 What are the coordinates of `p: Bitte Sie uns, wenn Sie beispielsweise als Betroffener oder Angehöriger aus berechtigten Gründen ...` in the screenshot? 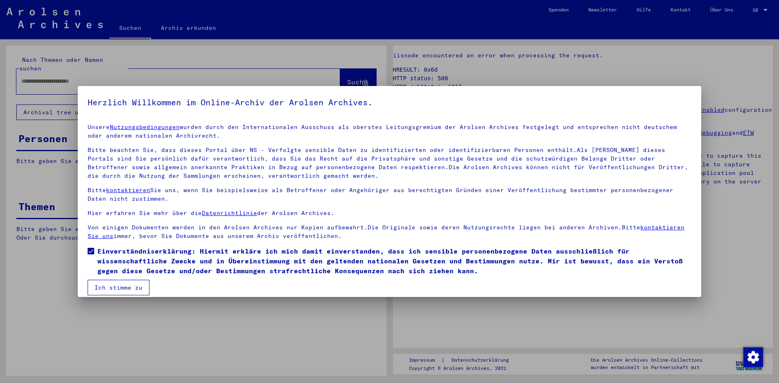 It's located at (389, 194).